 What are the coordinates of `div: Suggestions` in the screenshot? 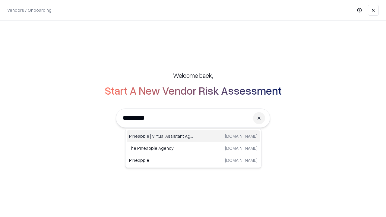 It's located at (194, 149).